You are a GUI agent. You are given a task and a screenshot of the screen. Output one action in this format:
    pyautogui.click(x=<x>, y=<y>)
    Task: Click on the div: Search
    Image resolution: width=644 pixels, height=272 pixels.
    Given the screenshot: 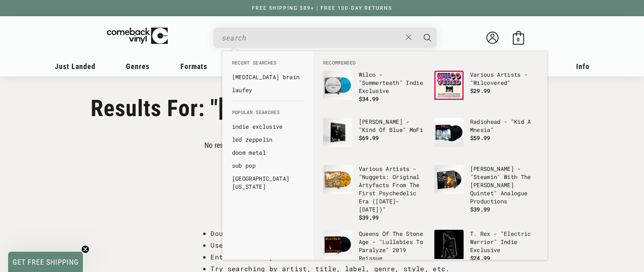 What is the action you would take?
    pyautogui.click(x=325, y=38)
    